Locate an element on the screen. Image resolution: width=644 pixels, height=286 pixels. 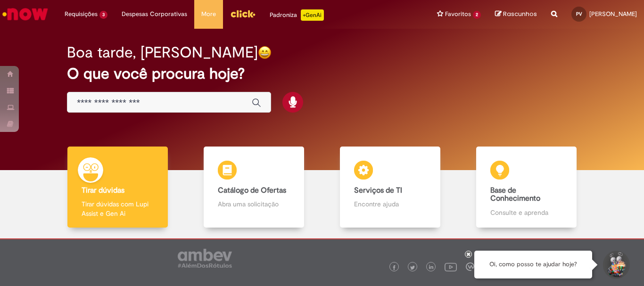
p: Encontre ajuda is located at coordinates (390, 204).